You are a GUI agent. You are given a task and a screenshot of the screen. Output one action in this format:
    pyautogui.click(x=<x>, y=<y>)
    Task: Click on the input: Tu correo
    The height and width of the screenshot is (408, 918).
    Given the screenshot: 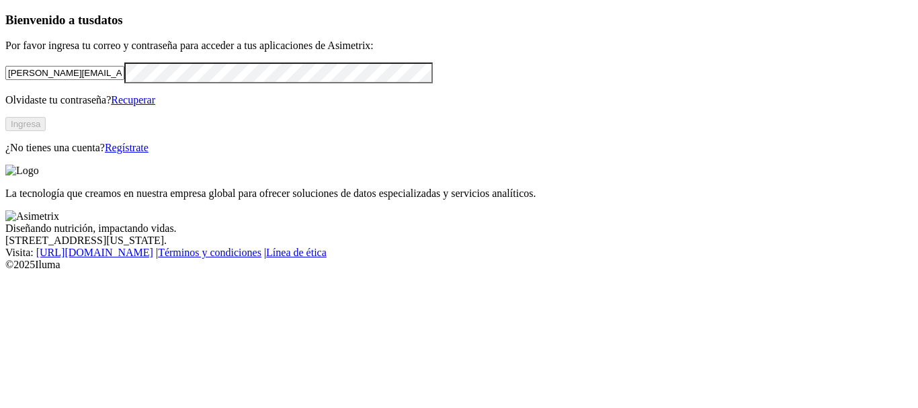 What is the action you would take?
    pyautogui.click(x=65, y=73)
    